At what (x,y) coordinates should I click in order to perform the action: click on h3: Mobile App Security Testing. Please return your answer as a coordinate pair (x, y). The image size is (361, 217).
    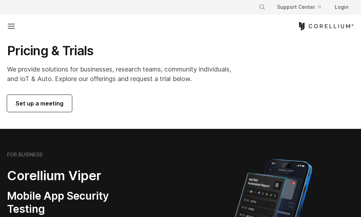
    Looking at the image, I should click on (77, 203).